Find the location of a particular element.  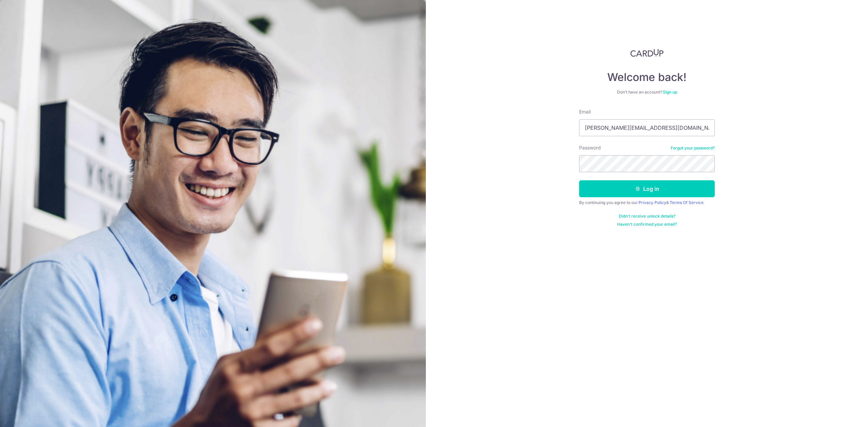

label: Password is located at coordinates (590, 148).